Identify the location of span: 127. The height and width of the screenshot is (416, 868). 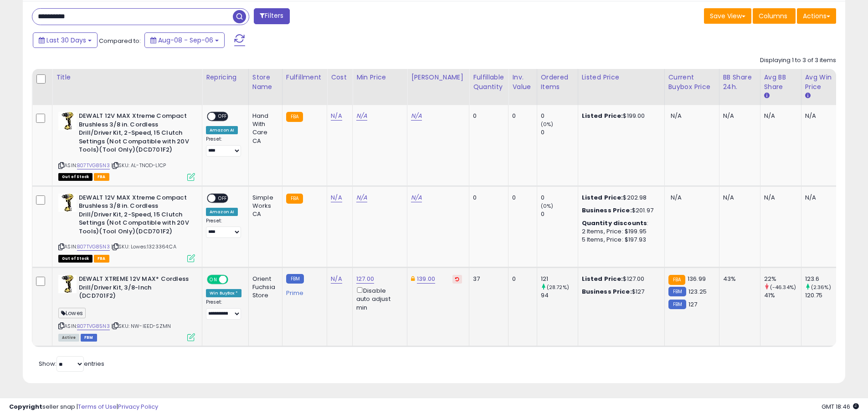
(693, 304).